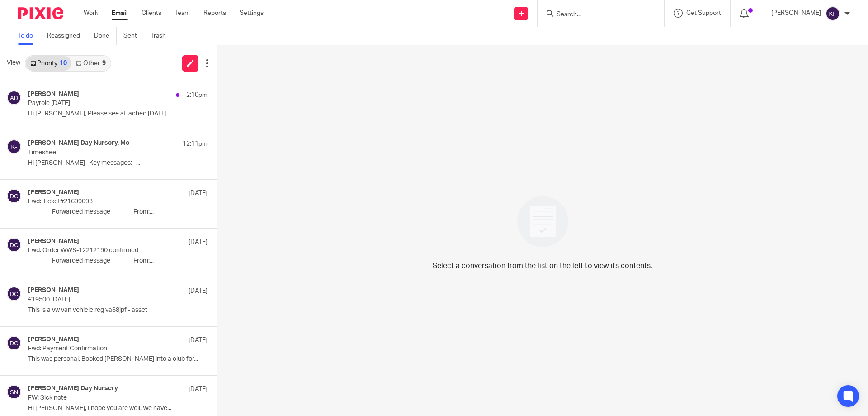  I want to click on p: Fwd: Ticket#21699093, so click(100, 201).